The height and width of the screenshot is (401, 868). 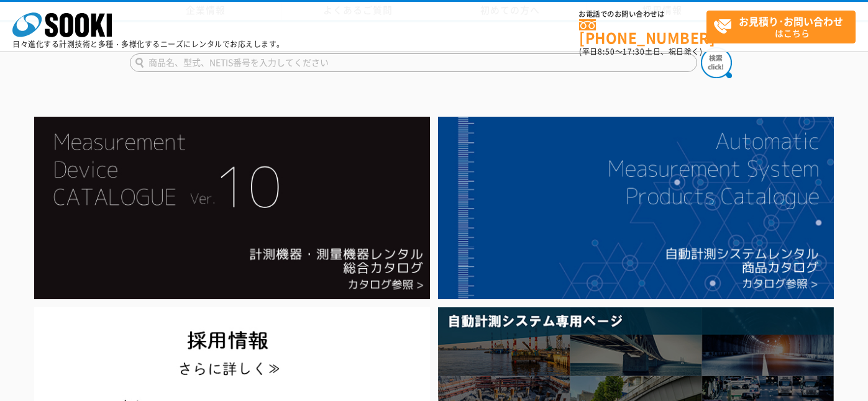 I want to click on input: 商品名、型式、NETIS番号を入力してください, so click(x=413, y=63).